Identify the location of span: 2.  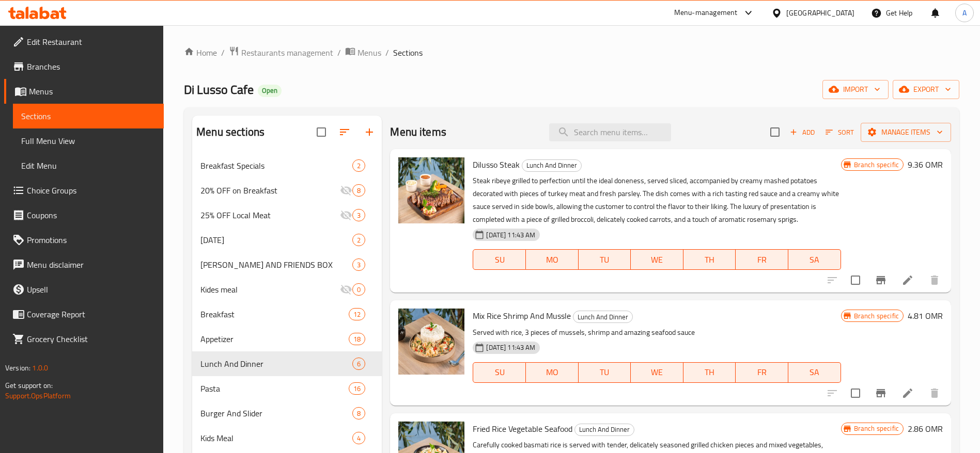
(358, 240).